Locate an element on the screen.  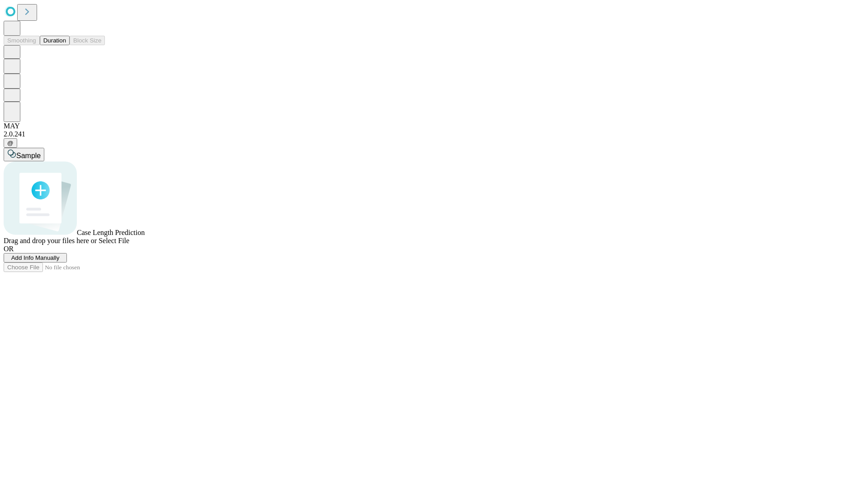
span: Drag and drop your files here or is located at coordinates (51, 241).